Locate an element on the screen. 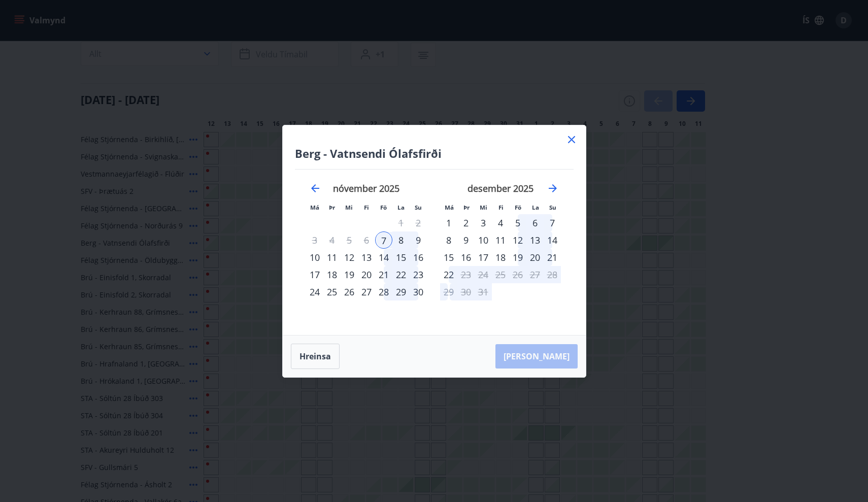 This screenshot has height=502, width=868. td: Choose mánudagur, 29. desember 2025 as your check-out date. It’s available. is located at coordinates (448, 292).